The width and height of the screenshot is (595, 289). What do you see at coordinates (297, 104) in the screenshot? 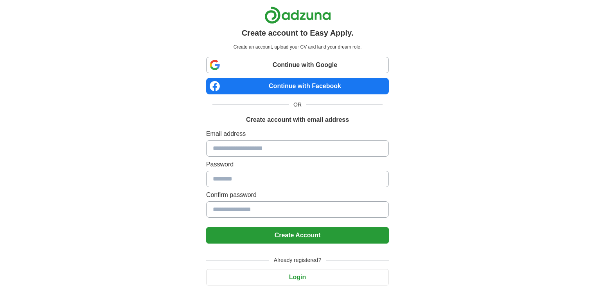
I see `span: OR` at bounding box center [297, 104].